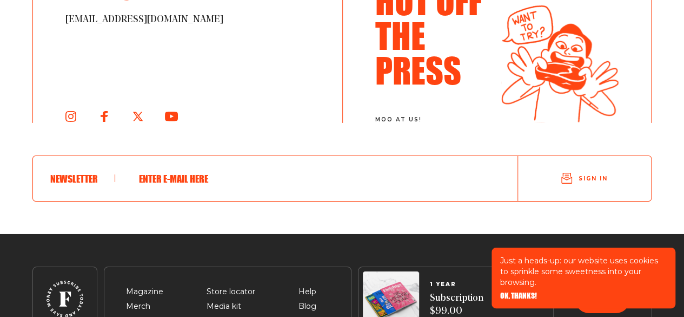 This screenshot has height=317, width=684. Describe the element at coordinates (585, 178) in the screenshot. I see `button: Sign in` at that location.